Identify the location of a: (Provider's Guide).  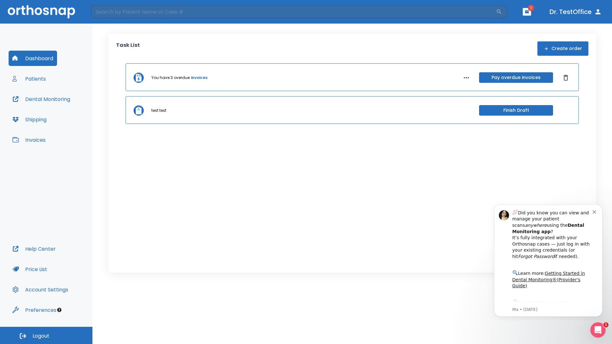
(62, 84).